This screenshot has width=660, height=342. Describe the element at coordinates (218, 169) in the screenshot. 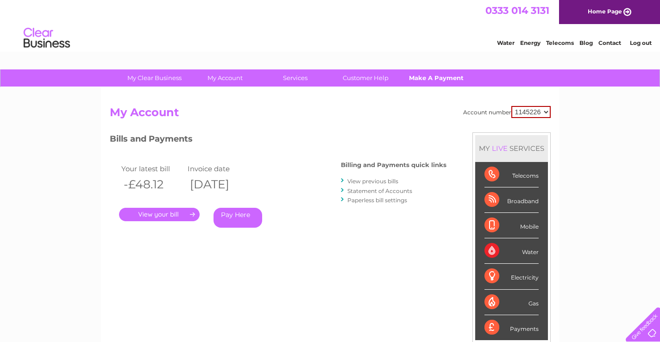

I see `td: Invoice date` at that location.